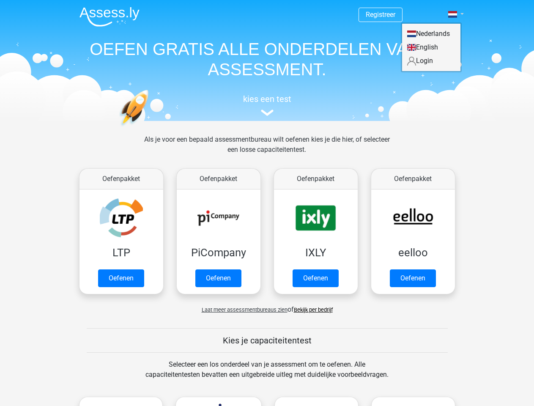 Image resolution: width=534 pixels, height=406 pixels. I want to click on h5: Kies je capaciteitentest, so click(267, 341).